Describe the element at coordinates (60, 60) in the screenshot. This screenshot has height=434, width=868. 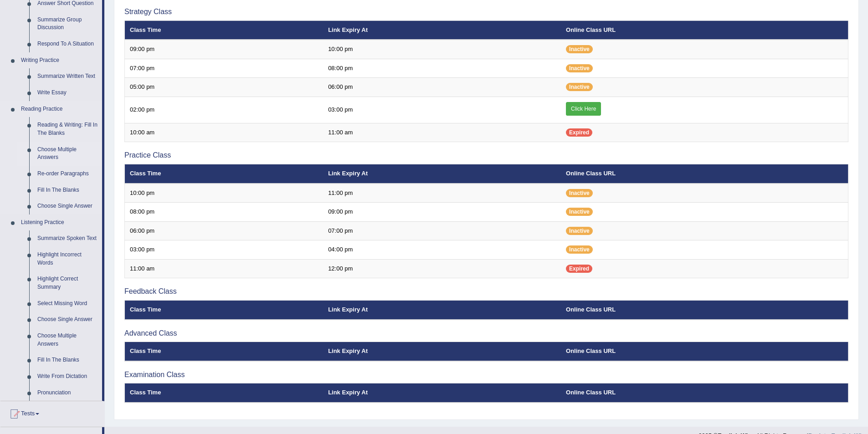
I see `a: Writing Practice` at that location.